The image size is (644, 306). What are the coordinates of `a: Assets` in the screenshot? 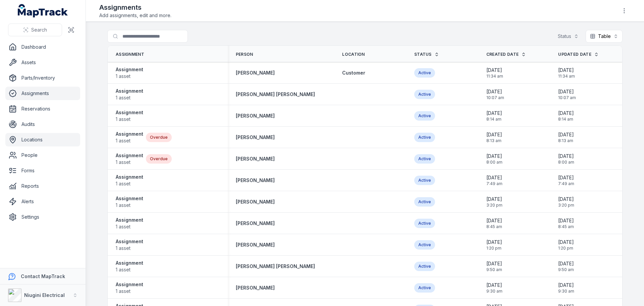 It's located at (43, 62).